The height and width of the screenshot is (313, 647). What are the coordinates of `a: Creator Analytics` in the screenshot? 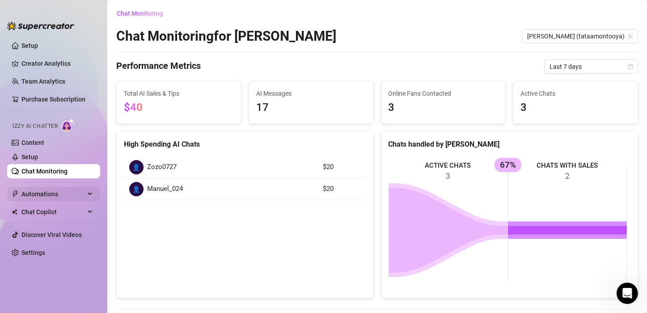 It's located at (57, 64).